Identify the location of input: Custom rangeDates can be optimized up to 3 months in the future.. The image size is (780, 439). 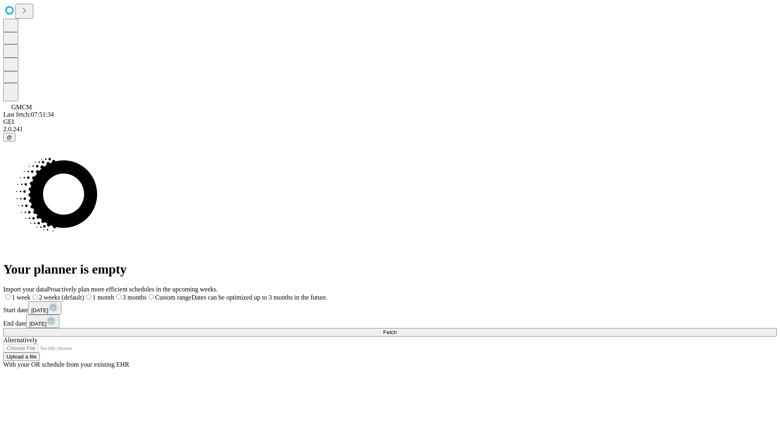
(151, 297).